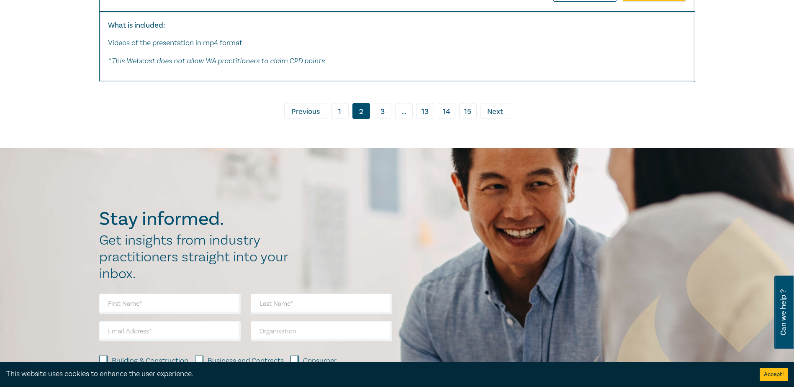  What do you see at coordinates (495, 112) in the screenshot?
I see `span: Next` at bounding box center [495, 112].